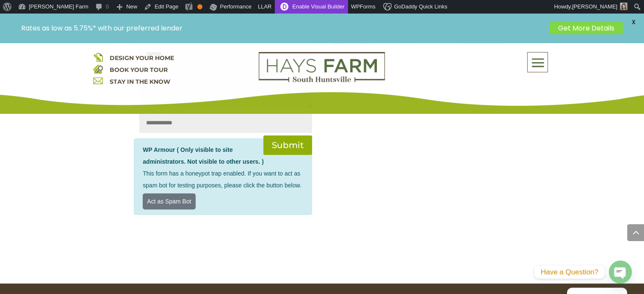 Image resolution: width=644 pixels, height=294 pixels. What do you see at coordinates (139, 82) in the screenshot?
I see `a: STAY IN THE KNOW` at bounding box center [139, 82].